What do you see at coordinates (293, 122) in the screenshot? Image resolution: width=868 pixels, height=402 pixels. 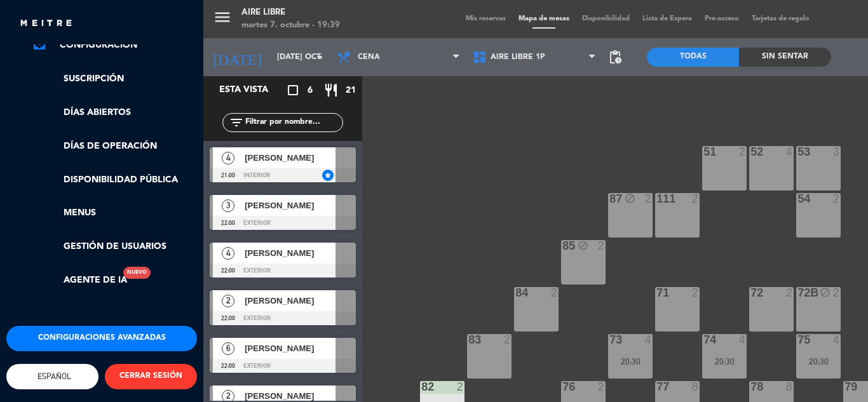 I see `input: Filtrar por nombre...` at bounding box center [293, 122].